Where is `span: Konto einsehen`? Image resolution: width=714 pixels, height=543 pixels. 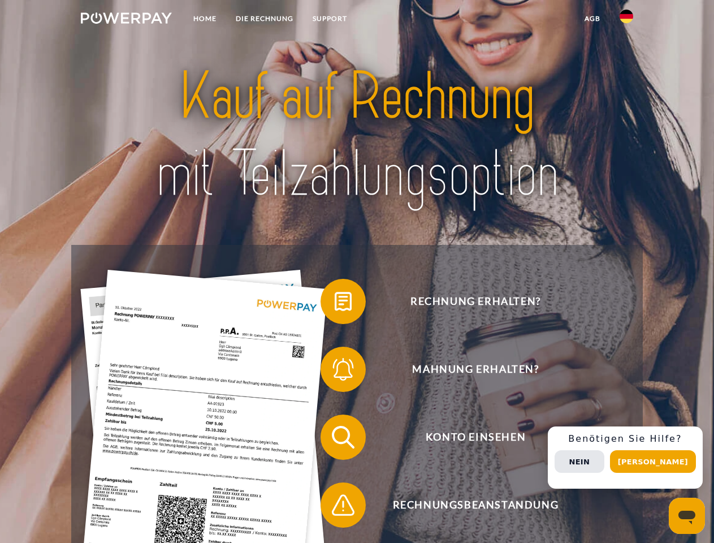 span: Konto einsehen is located at coordinates (475, 437).